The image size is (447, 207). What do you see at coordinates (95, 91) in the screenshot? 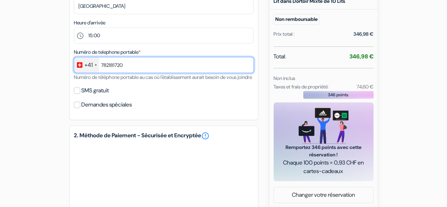
I see `label: SMS gratuit` at bounding box center [95, 91].